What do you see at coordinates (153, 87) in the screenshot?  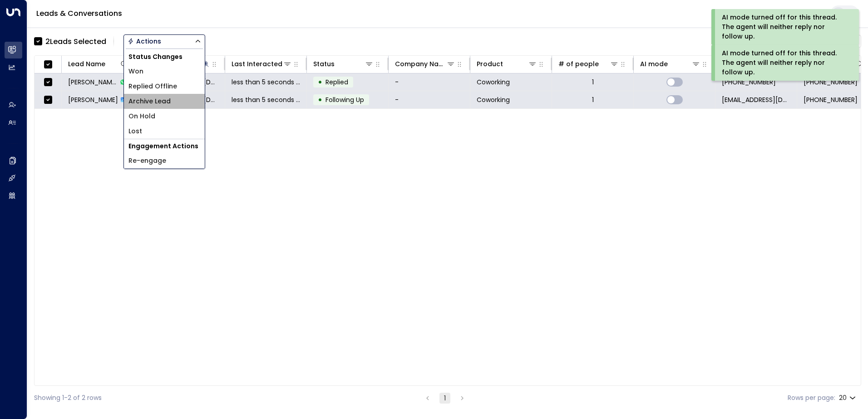 I see `span: Replied Offline` at bounding box center [153, 87].